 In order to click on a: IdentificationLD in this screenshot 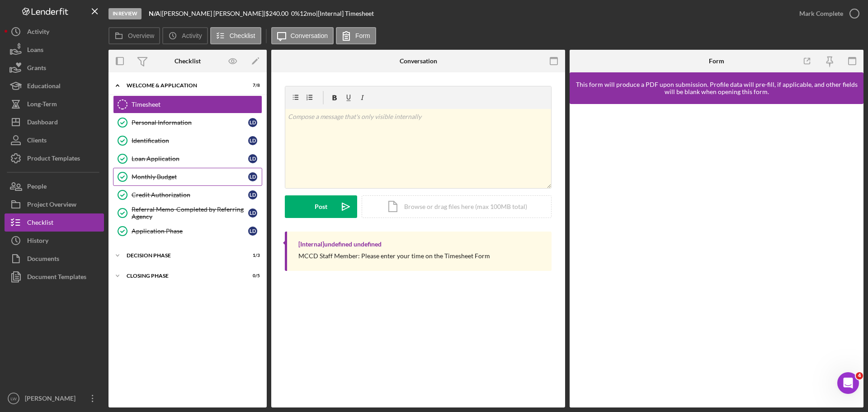, I will do `click(188, 140)`.